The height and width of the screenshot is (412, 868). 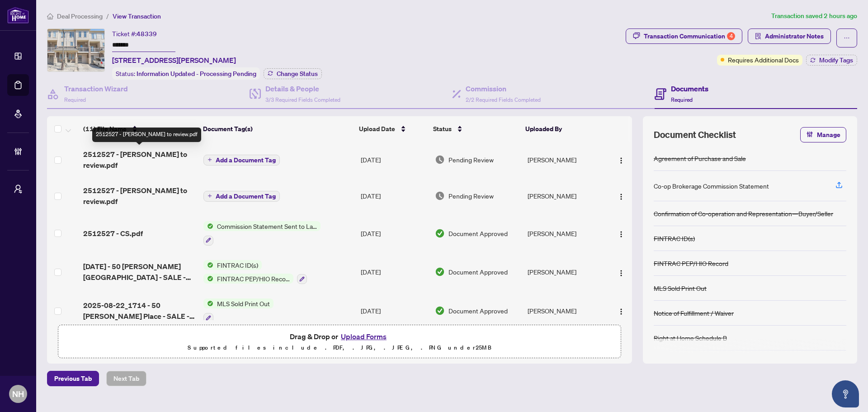 What do you see at coordinates (243, 304) in the screenshot?
I see `span: MLS Sold Print Out` at bounding box center [243, 304].